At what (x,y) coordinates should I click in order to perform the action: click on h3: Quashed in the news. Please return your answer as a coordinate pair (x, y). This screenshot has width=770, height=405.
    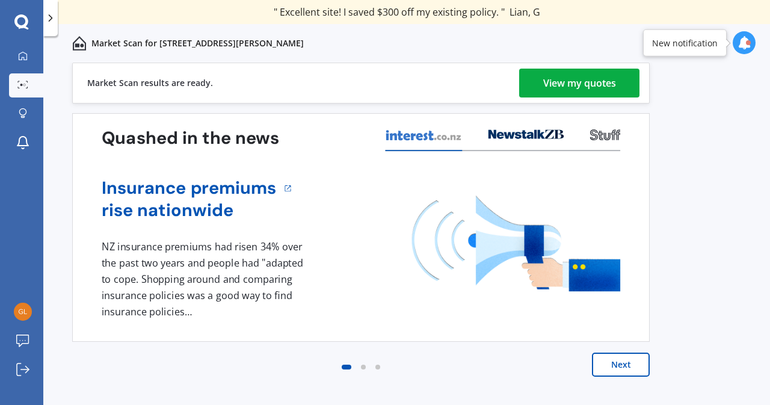
    Looking at the image, I should click on (190, 138).